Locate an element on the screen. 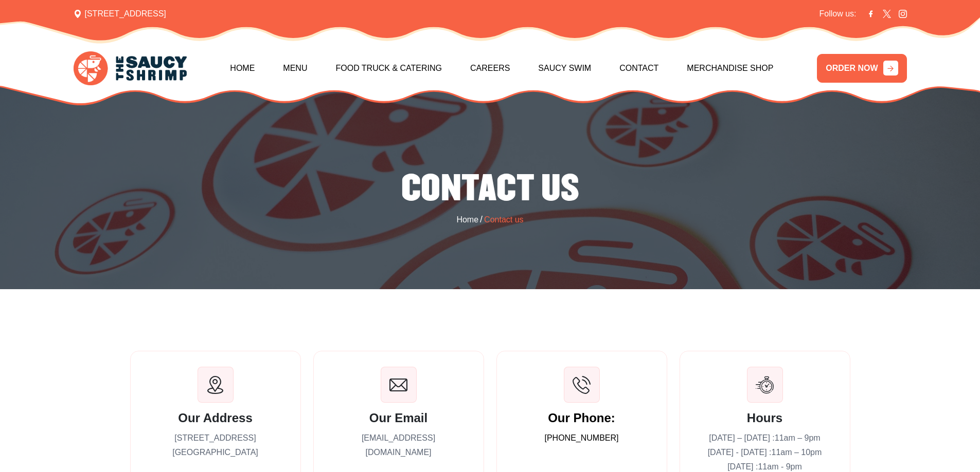 The image size is (980, 472). a: Our Phone: is located at coordinates (581, 418).